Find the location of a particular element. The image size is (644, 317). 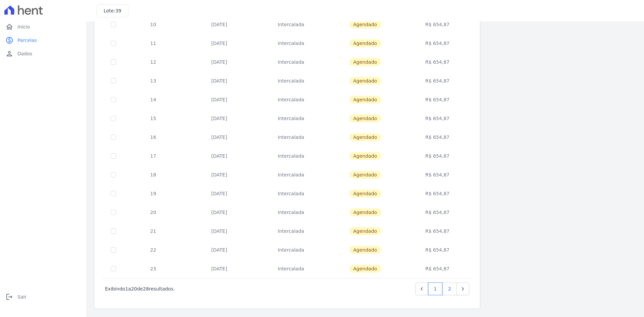

span: Início is located at coordinates (23, 27).